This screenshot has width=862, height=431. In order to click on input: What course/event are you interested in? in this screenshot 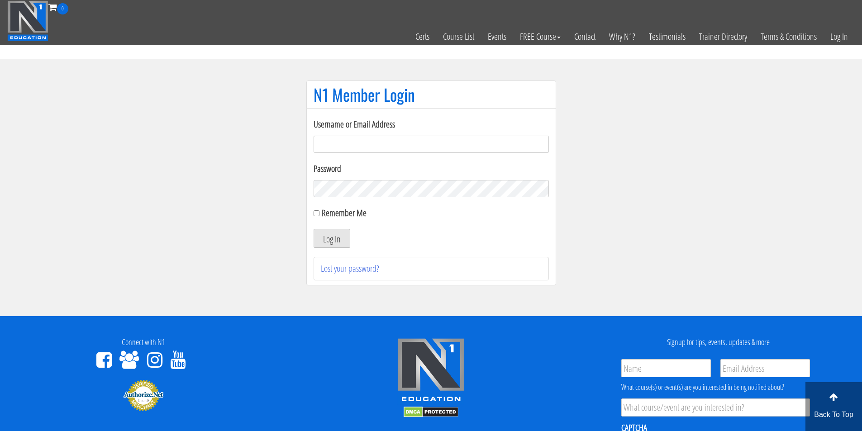, I will do `click(716, 408)`.